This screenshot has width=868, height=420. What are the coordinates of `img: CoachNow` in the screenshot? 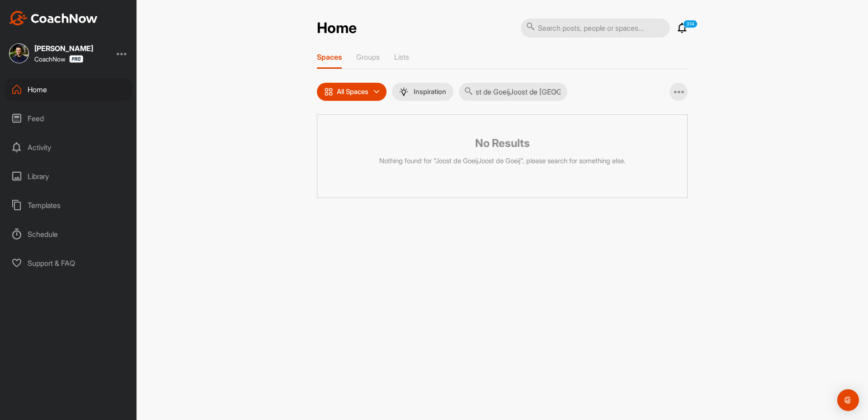 It's located at (53, 18).